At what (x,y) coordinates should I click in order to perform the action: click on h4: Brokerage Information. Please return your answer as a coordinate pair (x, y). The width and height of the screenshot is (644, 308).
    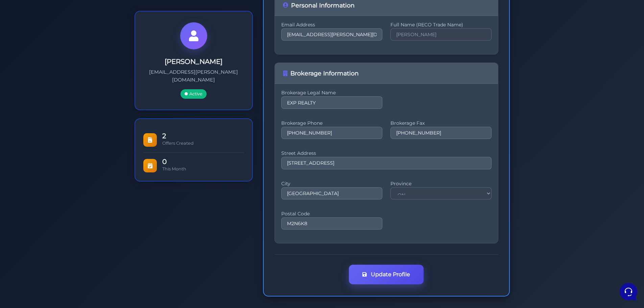
    Looking at the image, I should click on (387, 73).